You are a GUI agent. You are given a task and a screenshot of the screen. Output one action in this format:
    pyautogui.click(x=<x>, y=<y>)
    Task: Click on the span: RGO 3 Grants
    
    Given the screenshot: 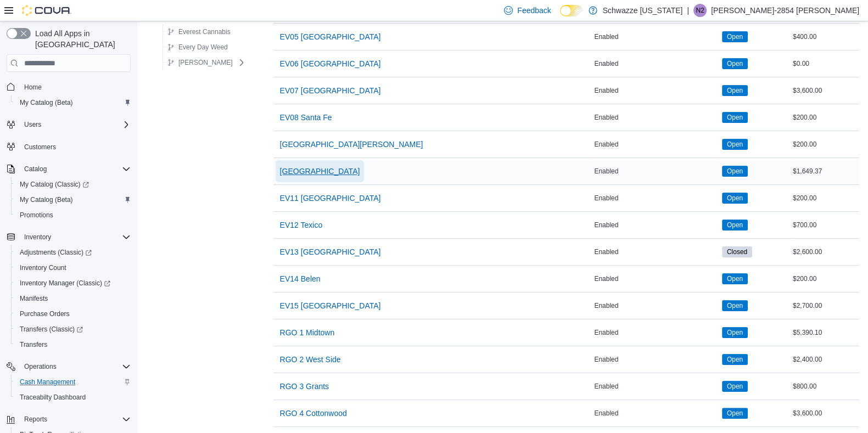 What is the action you would take?
    pyautogui.click(x=304, y=387)
    